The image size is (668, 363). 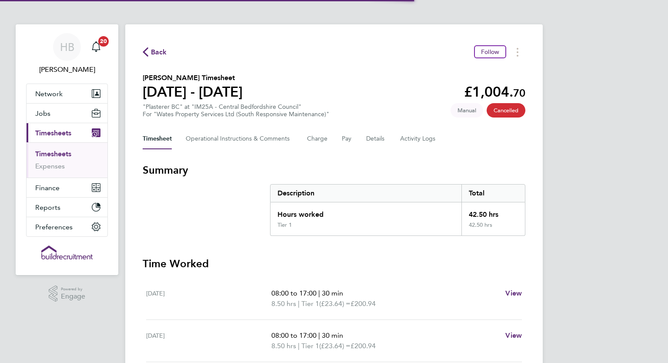 What do you see at coordinates (54, 227) in the screenshot?
I see `span: Preferences` at bounding box center [54, 227].